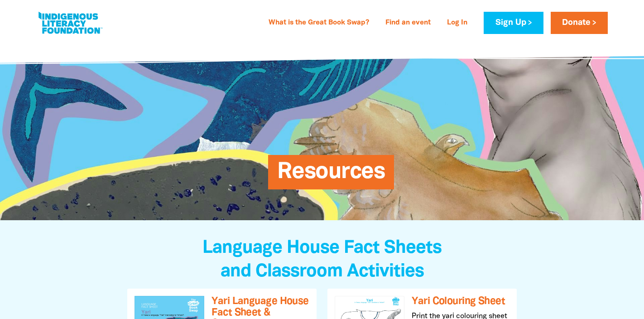 The height and width of the screenshot is (319, 644). I want to click on a: Donate, so click(579, 23).